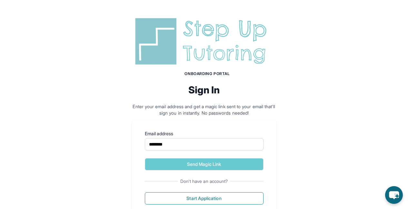  What do you see at coordinates (204, 134) in the screenshot?
I see `label: Email address` at bounding box center [204, 134].